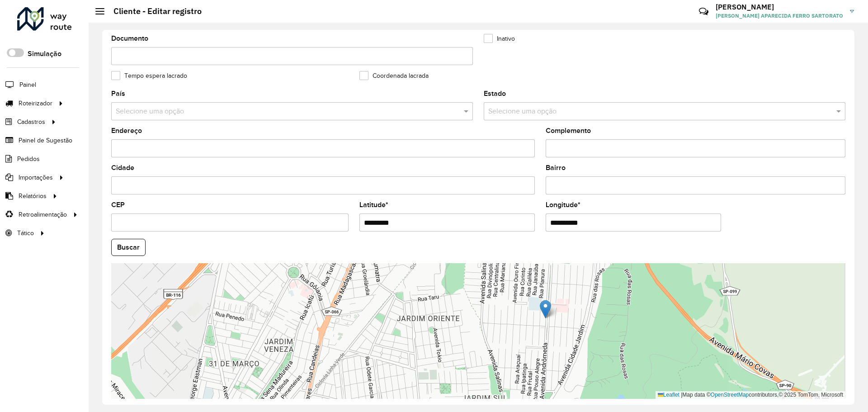  I want to click on label: Bairro, so click(556, 167).